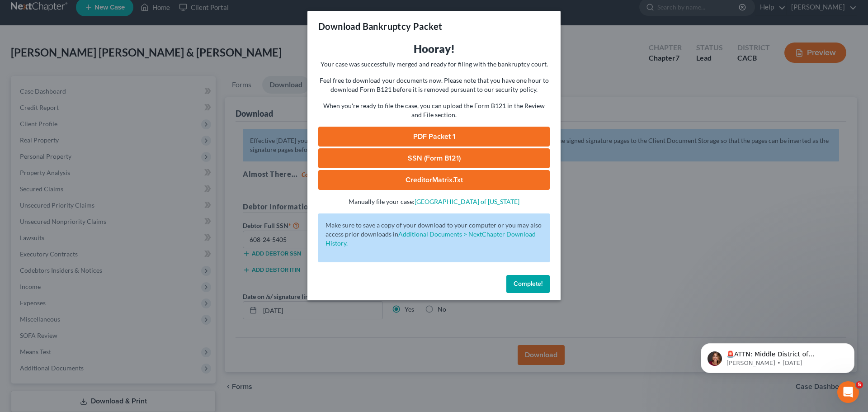 The image size is (868, 412). Describe the element at coordinates (528, 284) in the screenshot. I see `button: Complete!` at that location.